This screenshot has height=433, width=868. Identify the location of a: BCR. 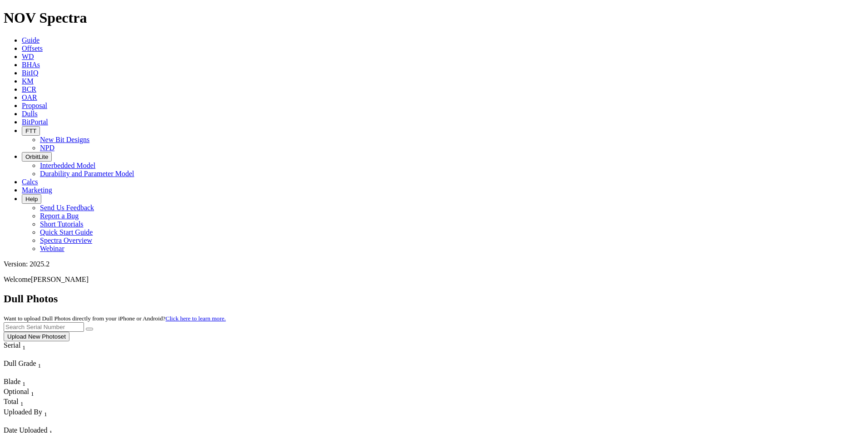
(29, 89).